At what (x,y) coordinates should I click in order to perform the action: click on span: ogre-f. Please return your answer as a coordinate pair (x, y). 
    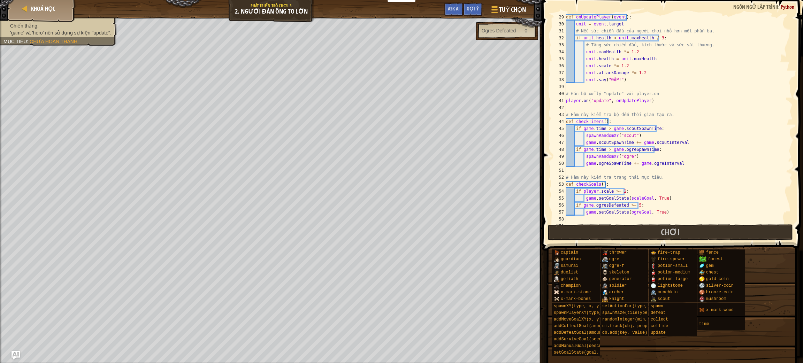
    Looking at the image, I should click on (617, 266).